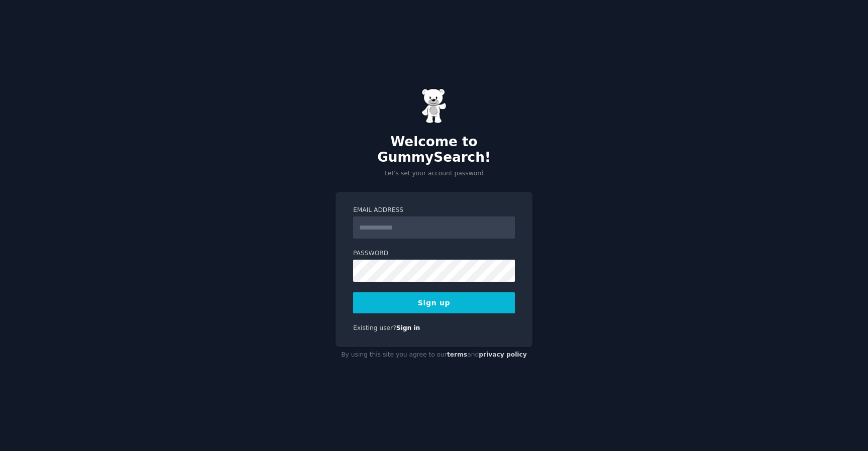 The width and height of the screenshot is (868, 451). What do you see at coordinates (434, 355) in the screenshot?
I see `div: By using this site you agree to our and` at bounding box center [434, 355].